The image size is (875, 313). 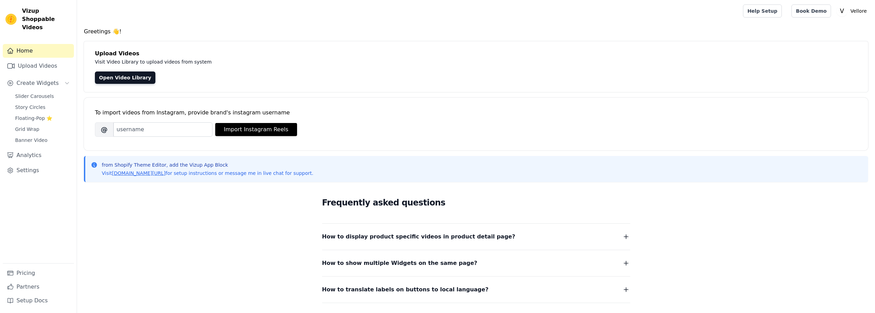 What do you see at coordinates (38, 273) in the screenshot?
I see `a: Pricing` at bounding box center [38, 273].